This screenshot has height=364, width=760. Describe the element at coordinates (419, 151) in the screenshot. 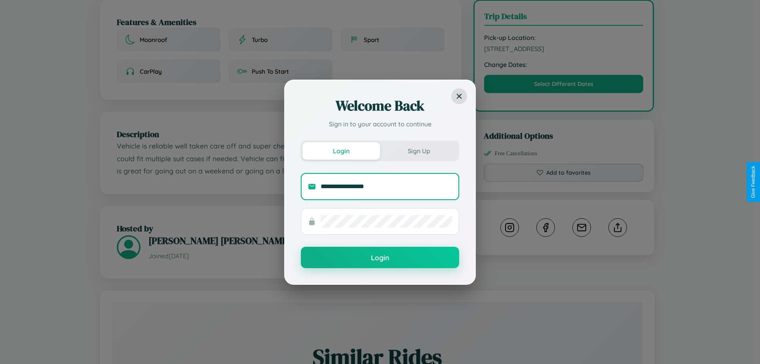

I see `button: Sign Up` at that location.